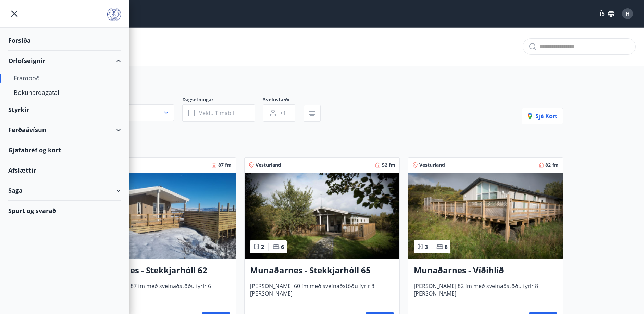 This screenshot has height=314, width=644. What do you see at coordinates (426, 247) in the screenshot?
I see `span: 3` at bounding box center [426, 247].